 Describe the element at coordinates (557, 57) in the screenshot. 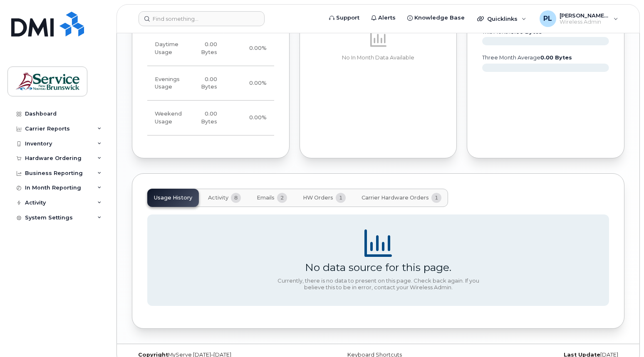

I see `tspan: 0.00 Bytes` at that location.